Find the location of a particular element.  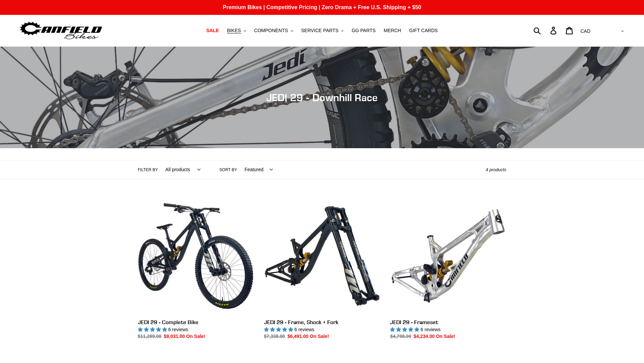

button: BIKES is located at coordinates (236, 31).